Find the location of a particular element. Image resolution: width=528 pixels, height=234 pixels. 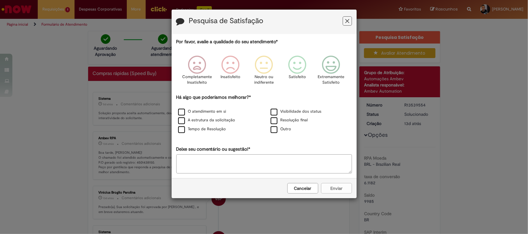

label: Por favor, avalie a qualidade do seu atendimento* is located at coordinates (227, 42).